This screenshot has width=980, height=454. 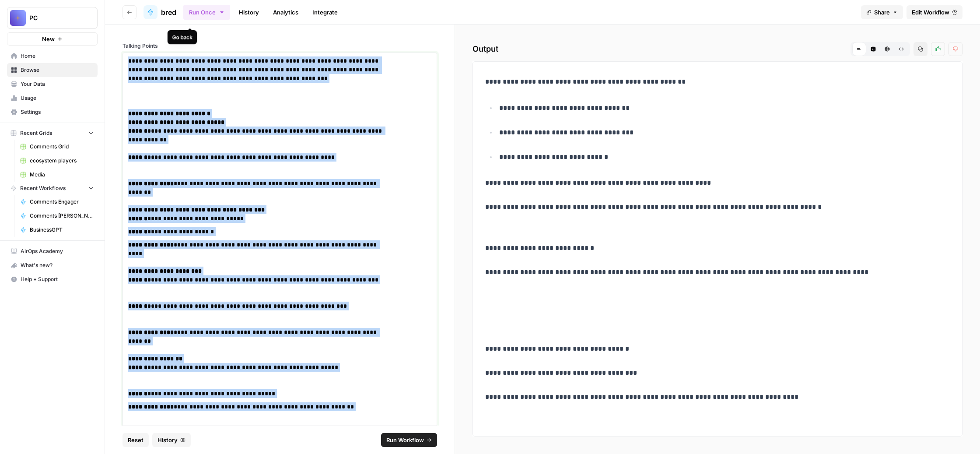 What do you see at coordinates (62, 161) in the screenshot?
I see `span: ecosystem players` at bounding box center [62, 161].